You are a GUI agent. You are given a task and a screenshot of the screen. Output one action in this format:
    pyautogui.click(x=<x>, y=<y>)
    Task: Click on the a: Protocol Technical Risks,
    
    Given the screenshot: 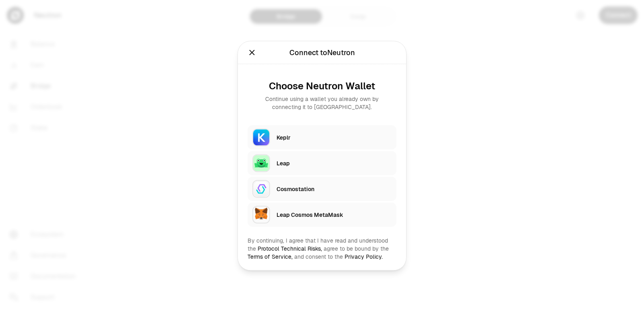 What is the action you would take?
    pyautogui.click(x=290, y=248)
    